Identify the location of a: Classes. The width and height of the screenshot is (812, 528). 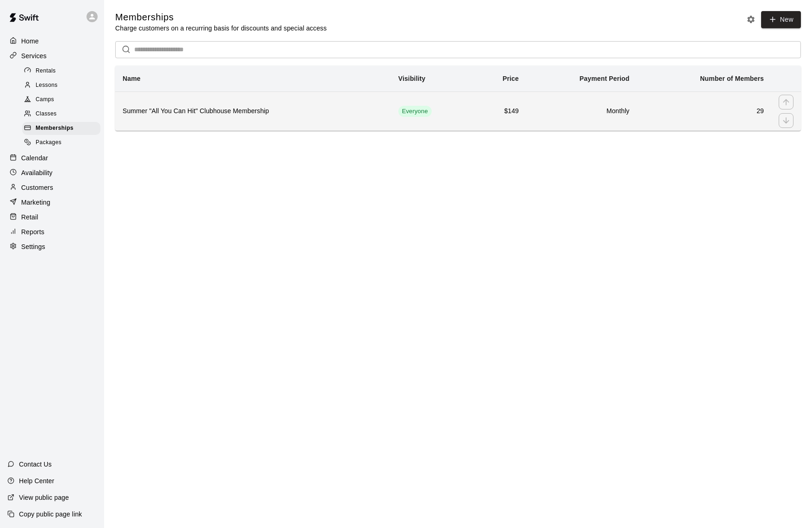
(63, 114).